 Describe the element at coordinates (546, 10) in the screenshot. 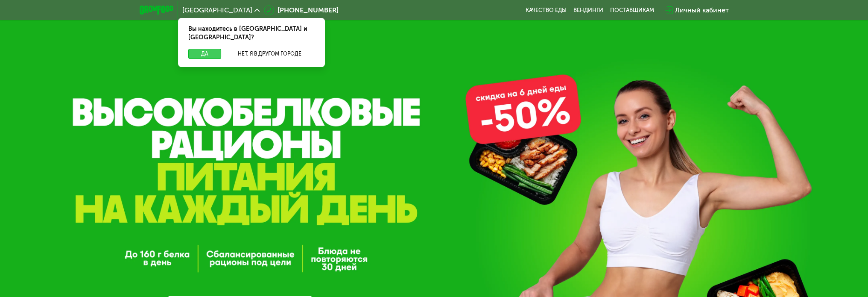

I see `a: Качество еды` at that location.